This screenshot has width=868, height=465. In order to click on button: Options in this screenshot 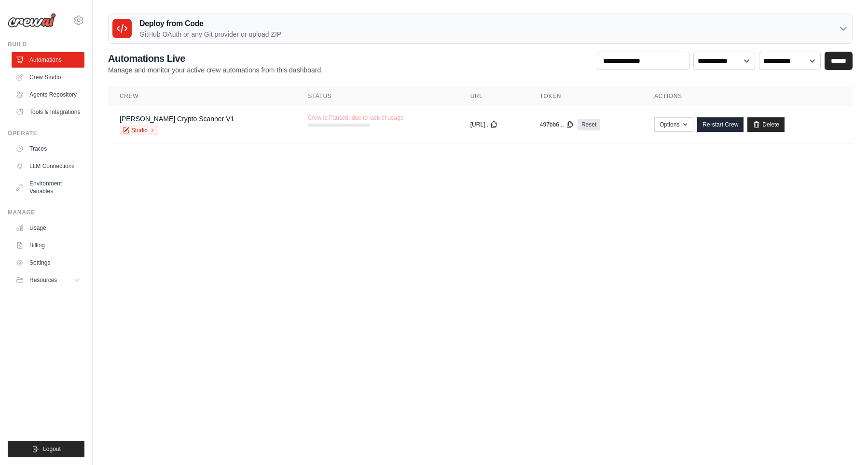, I will do `click(674, 125)`.